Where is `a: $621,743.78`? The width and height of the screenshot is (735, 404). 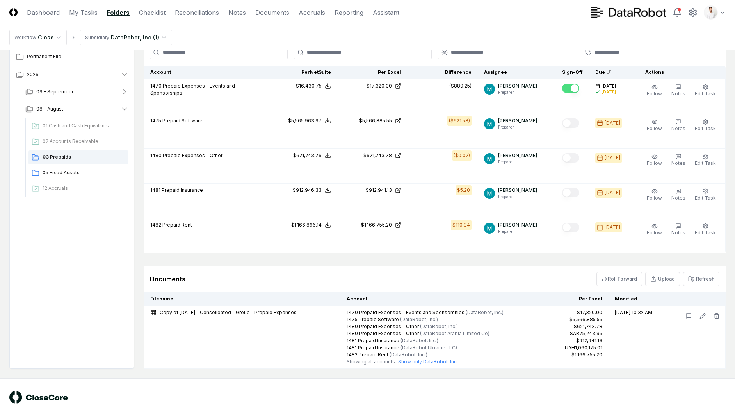 a: $621,743.78 is located at coordinates (372, 155).